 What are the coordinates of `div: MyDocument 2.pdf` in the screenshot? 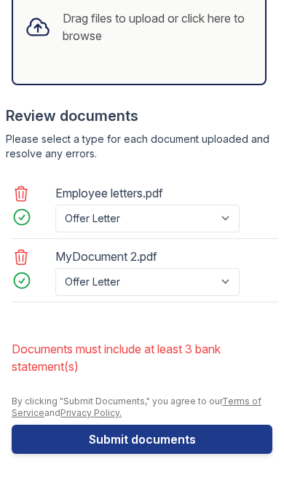 It's located at (149, 257).